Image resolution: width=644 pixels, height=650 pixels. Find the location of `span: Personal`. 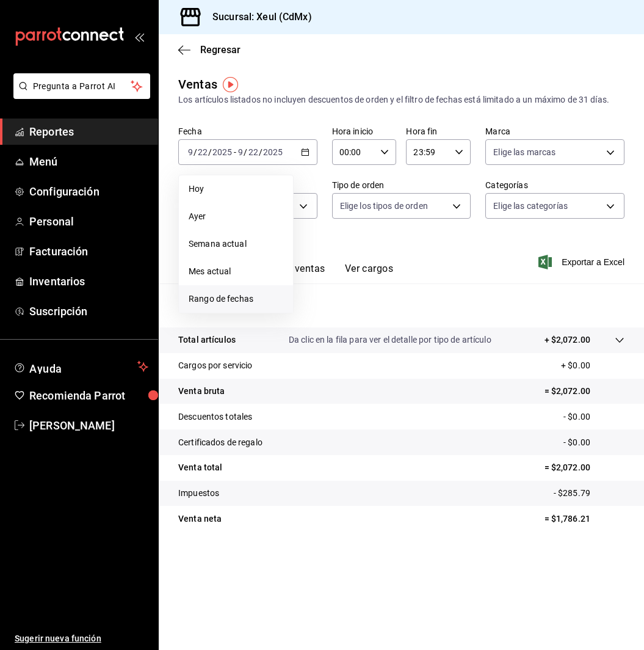

span: Personal is located at coordinates (89, 221).